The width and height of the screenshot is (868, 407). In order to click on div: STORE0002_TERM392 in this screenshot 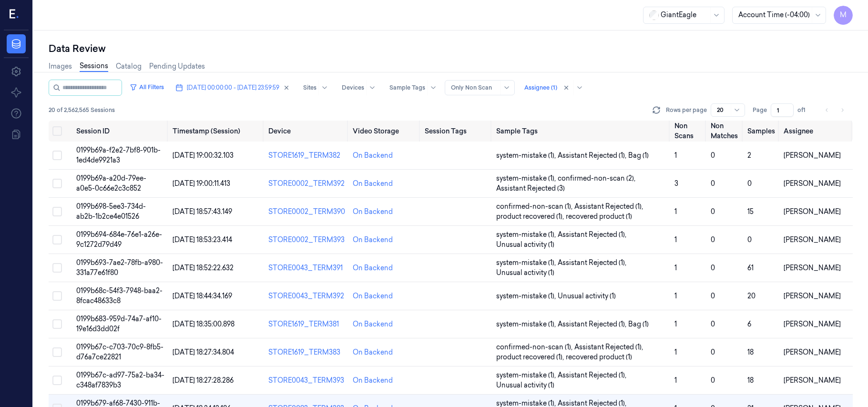, I will do `click(306, 183)`.